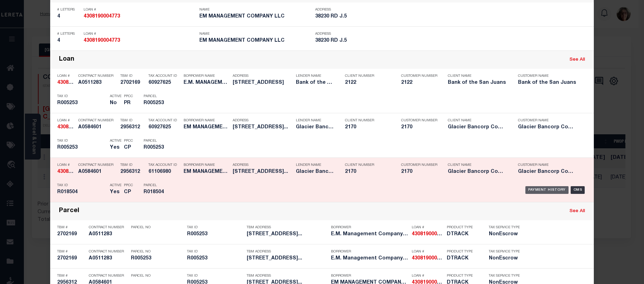 The width and height of the screenshot is (644, 284). Describe the element at coordinates (578, 190) in the screenshot. I see `div: OMS` at that location.